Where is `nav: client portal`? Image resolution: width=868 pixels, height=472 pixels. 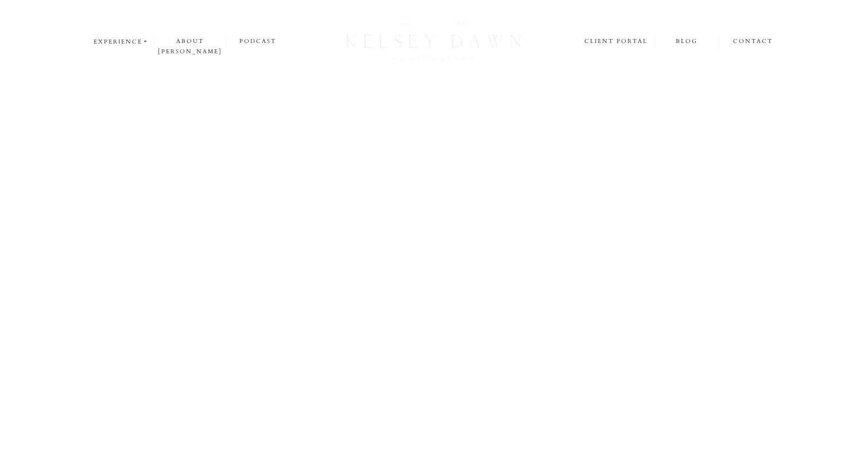 nav: client portal is located at coordinates (617, 42).